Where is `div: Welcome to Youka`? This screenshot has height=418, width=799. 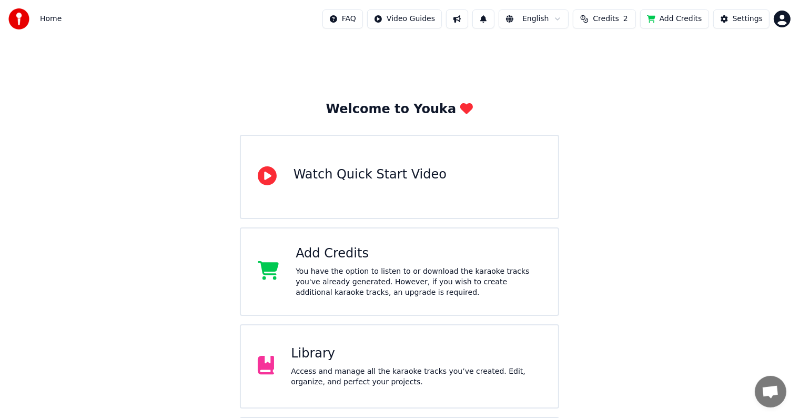
div: Welcome to Youka is located at coordinates (400, 109).